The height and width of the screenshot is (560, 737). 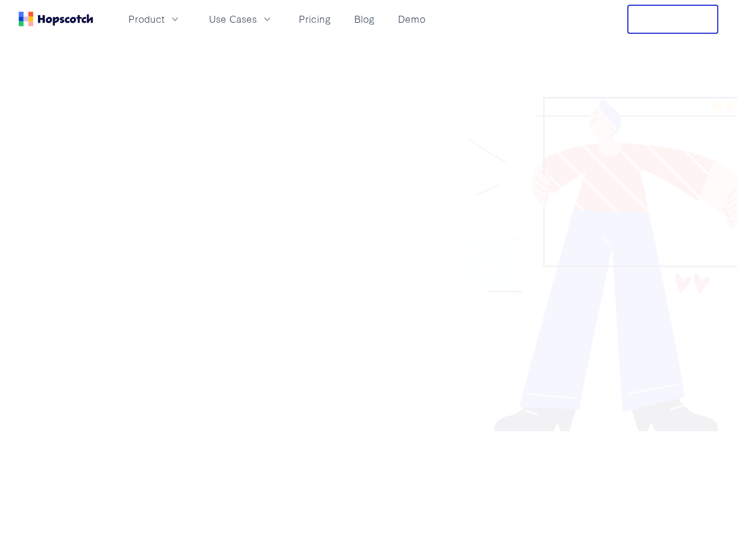 I want to click on button: Use Cases, so click(x=241, y=18).